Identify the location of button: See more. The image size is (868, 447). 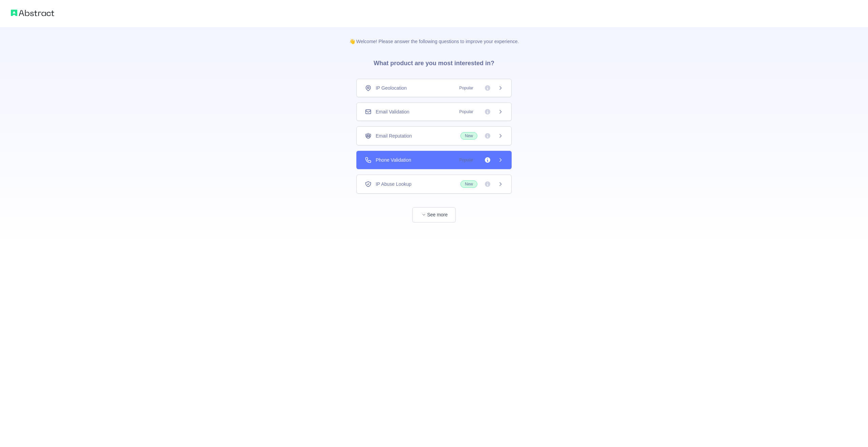
(434, 214).